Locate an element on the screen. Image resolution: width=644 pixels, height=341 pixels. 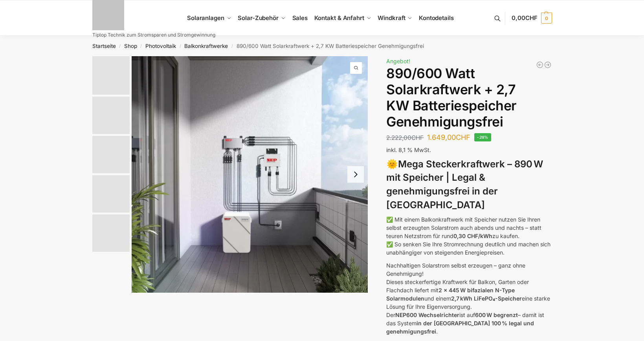
strong: 0,30 CHF/kWh is located at coordinates (473, 236).